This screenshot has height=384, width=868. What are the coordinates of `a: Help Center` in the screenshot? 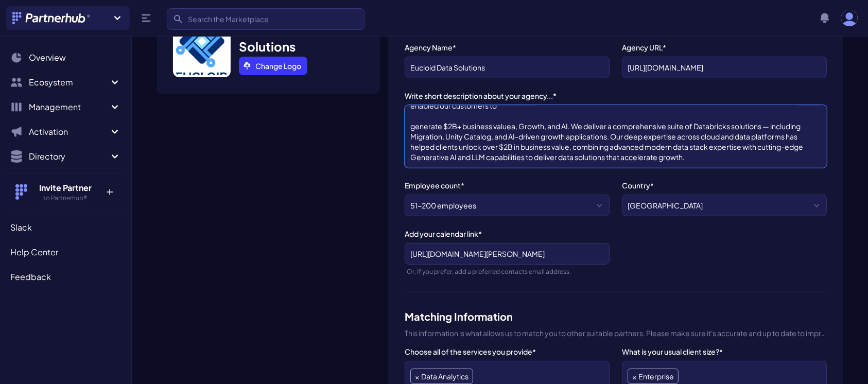 It's located at (66, 252).